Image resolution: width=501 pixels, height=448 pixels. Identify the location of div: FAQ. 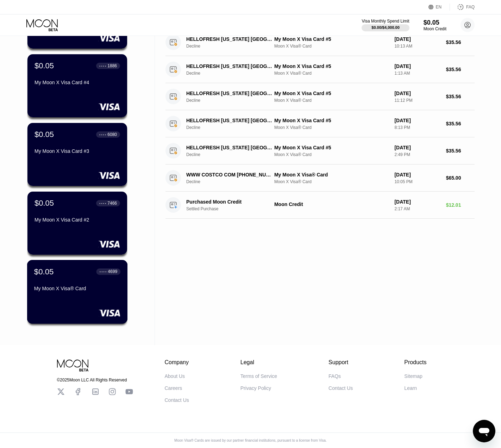
(462, 7).